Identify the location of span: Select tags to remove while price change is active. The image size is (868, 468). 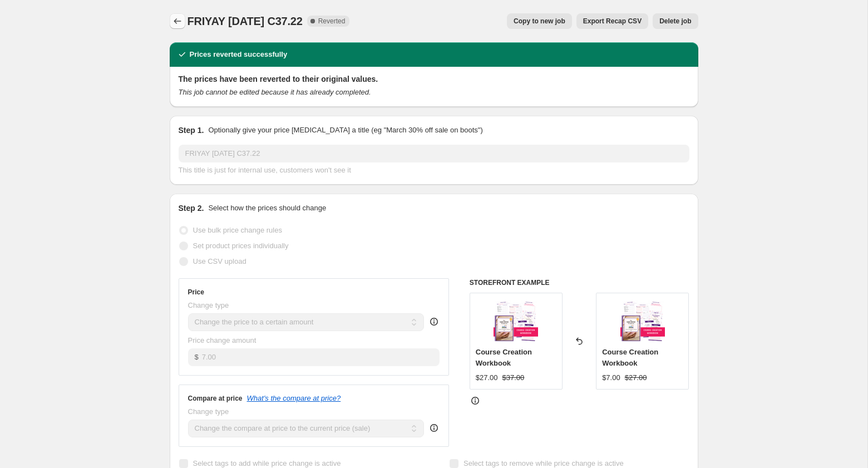
(543, 463).